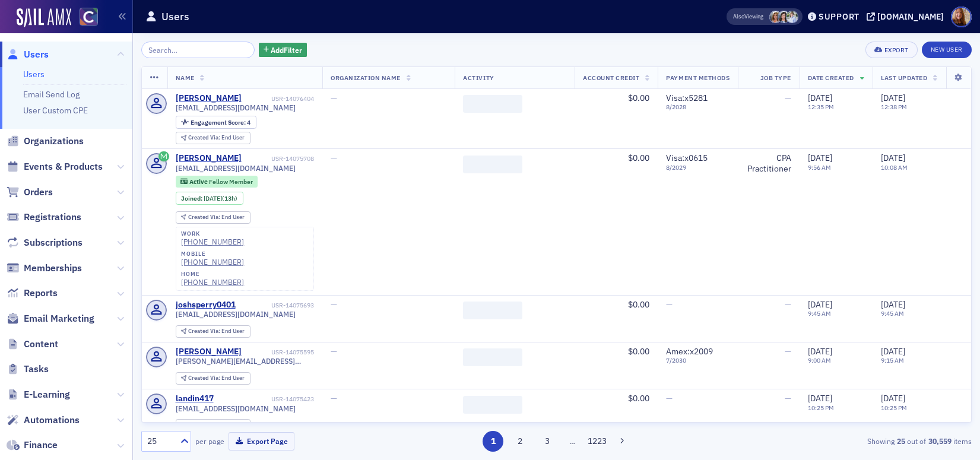 This screenshot has height=460, width=980. What do you see at coordinates (611, 78) in the screenshot?
I see `span: Account Credit` at bounding box center [611, 78].